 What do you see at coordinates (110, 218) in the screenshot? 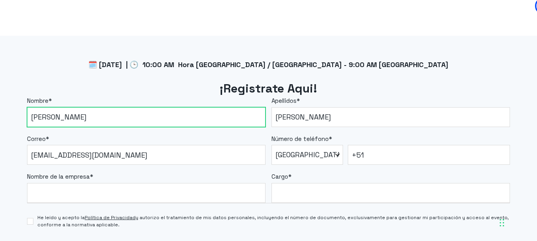
I see `a: Política de Privacidad` at bounding box center [110, 218].